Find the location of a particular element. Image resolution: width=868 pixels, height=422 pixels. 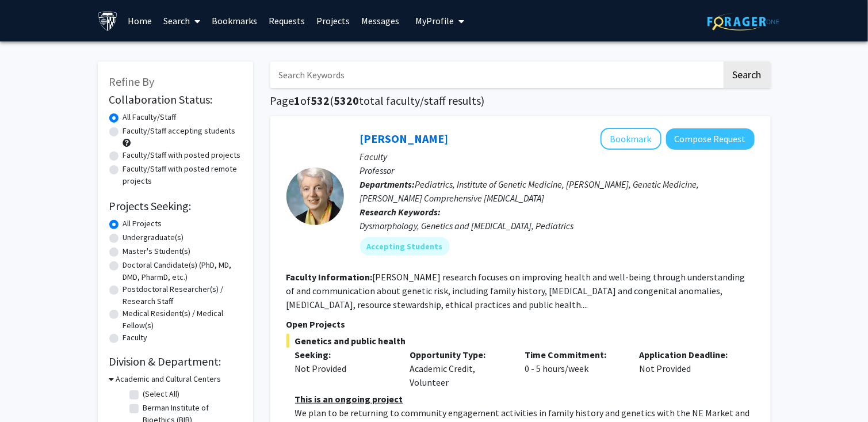

label: All Projects is located at coordinates (142, 224).